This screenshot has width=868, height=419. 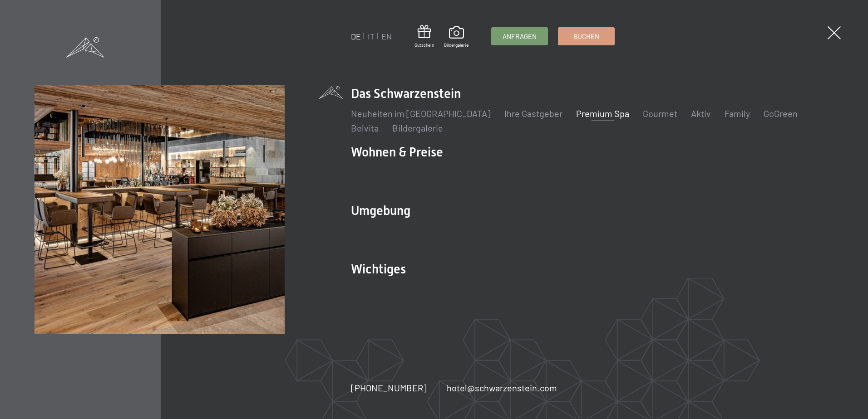 I want to click on a: DE, so click(x=355, y=37).